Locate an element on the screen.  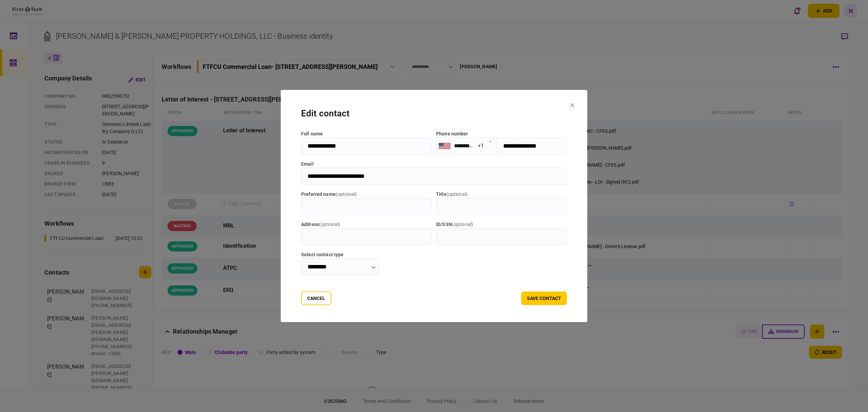
label: title is located at coordinates (502, 194).